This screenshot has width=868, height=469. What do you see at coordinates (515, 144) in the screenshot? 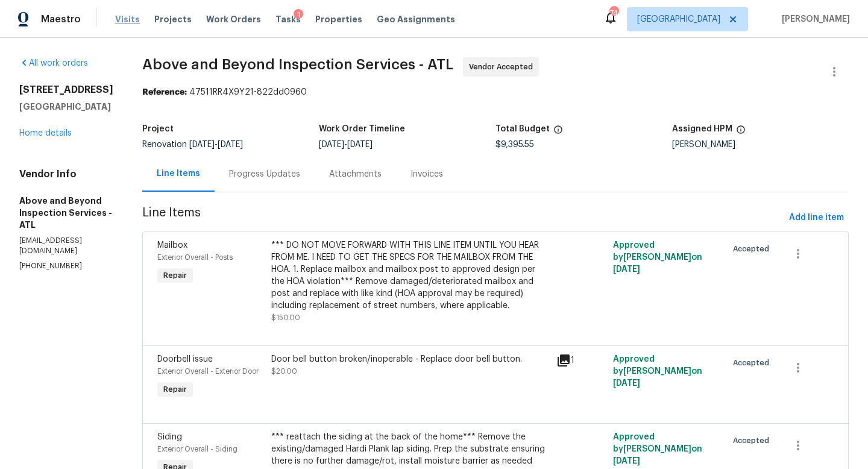
I see `span: $9,395.55` at bounding box center [515, 144].